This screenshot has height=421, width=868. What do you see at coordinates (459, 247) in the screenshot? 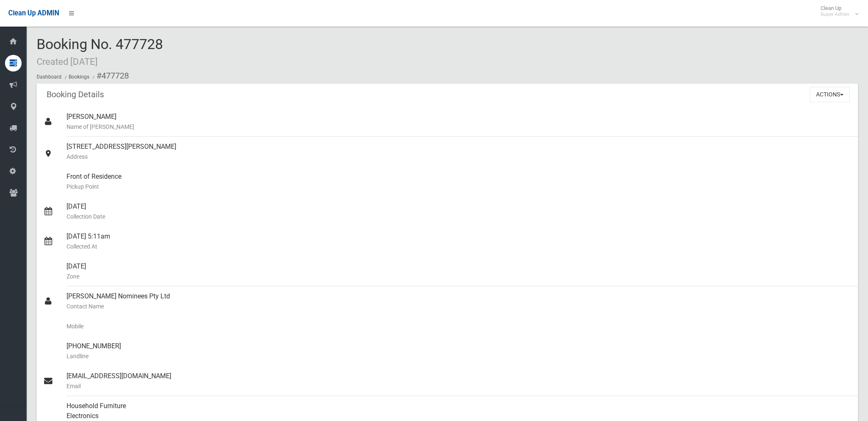
I see `small: Collected At` at bounding box center [459, 247].